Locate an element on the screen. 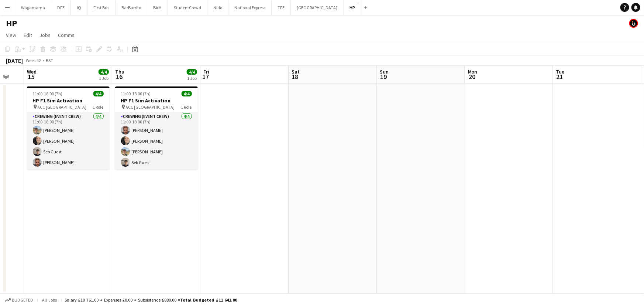  button: National Express is located at coordinates (250, 7).